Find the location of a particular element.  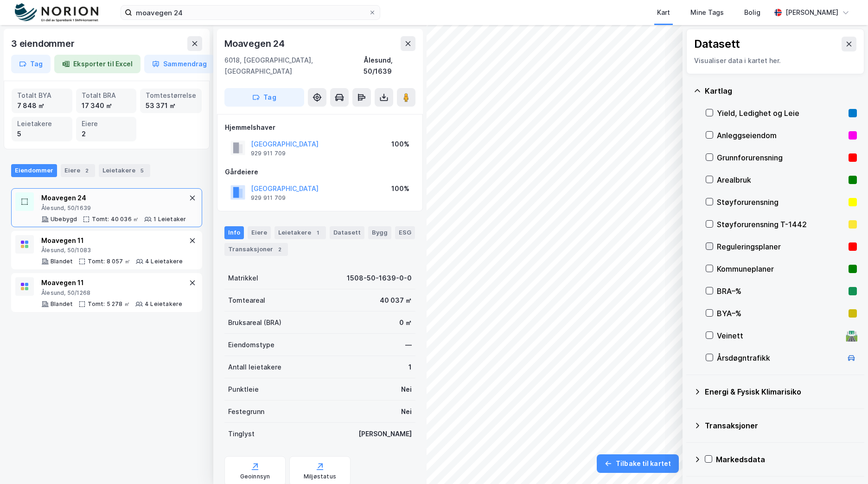

div: Totalt BYA is located at coordinates (42, 95).